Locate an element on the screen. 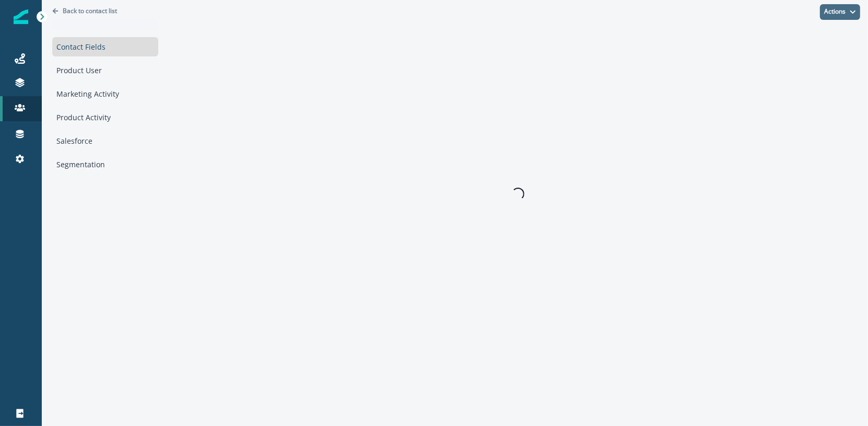 The height and width of the screenshot is (426, 868). div: Product User is located at coordinates (105, 70).